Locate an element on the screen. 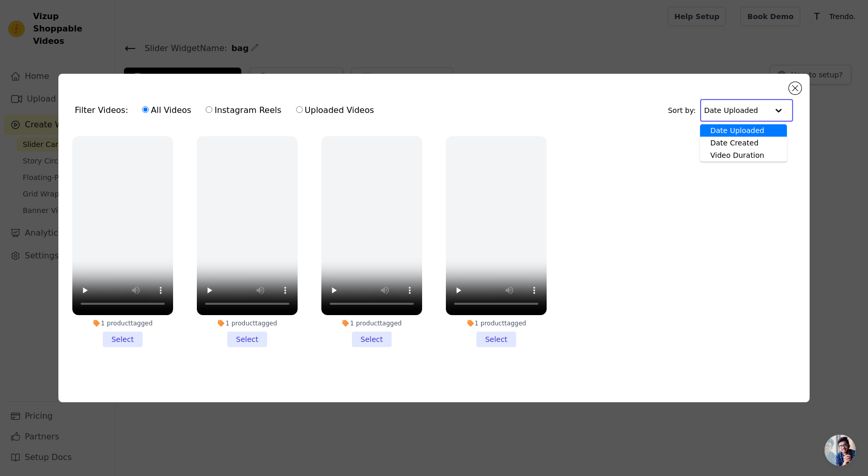 The width and height of the screenshot is (868, 476). div: Open chat is located at coordinates (839, 450).